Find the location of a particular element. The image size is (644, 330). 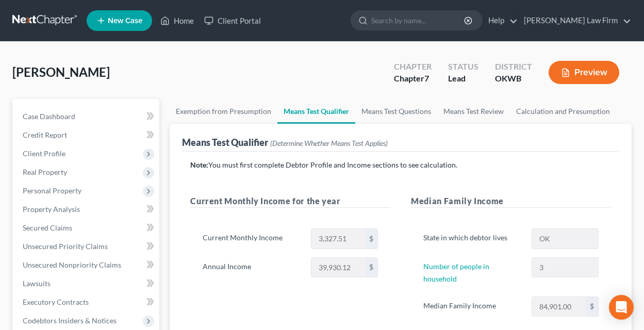

input: State is located at coordinates (565, 239).